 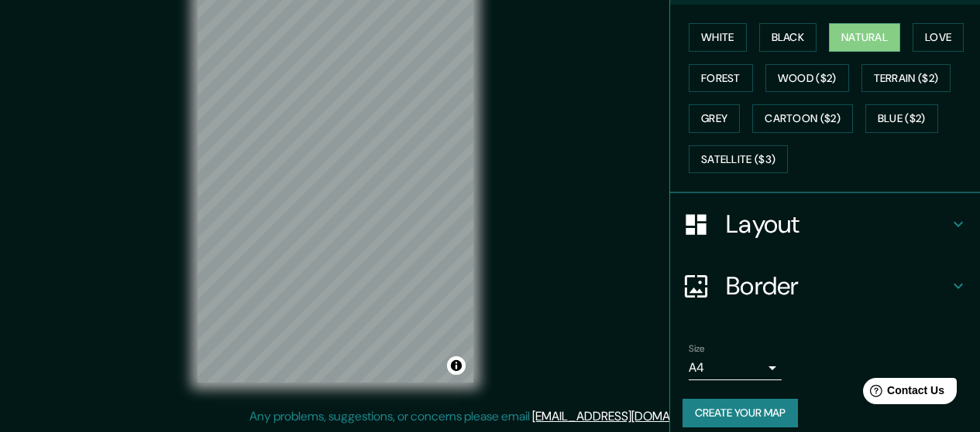 I want to click on button: Toggle attribution, so click(x=456, y=366).